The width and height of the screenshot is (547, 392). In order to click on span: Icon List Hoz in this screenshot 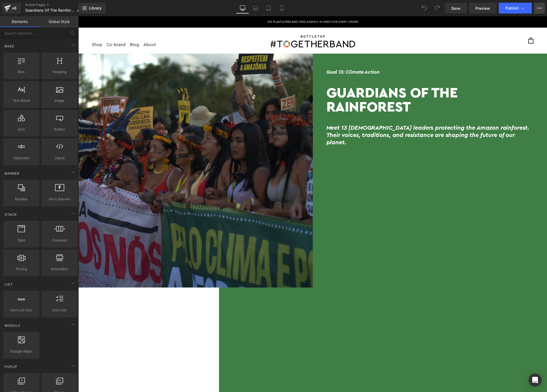, I will do `click(21, 310)`.